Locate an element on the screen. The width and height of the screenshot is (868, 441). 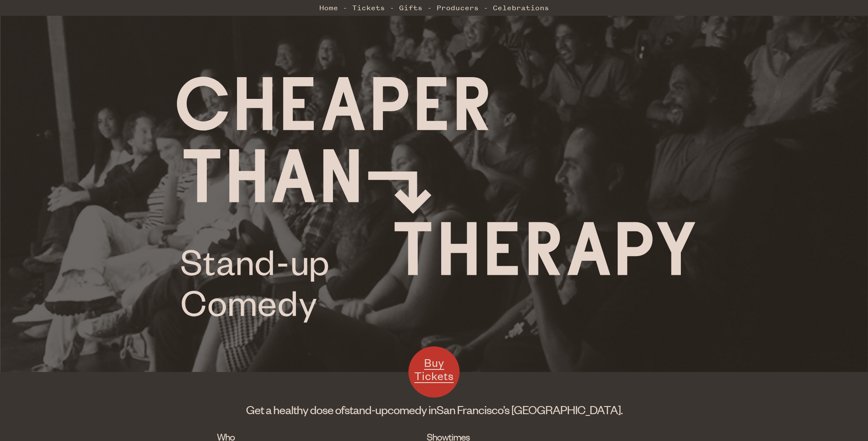
a: Buy Tickets is located at coordinates (434, 372).